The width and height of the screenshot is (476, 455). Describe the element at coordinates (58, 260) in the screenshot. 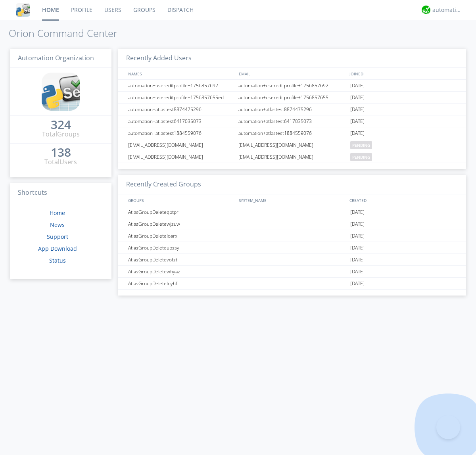

I see `a: Status` at that location.